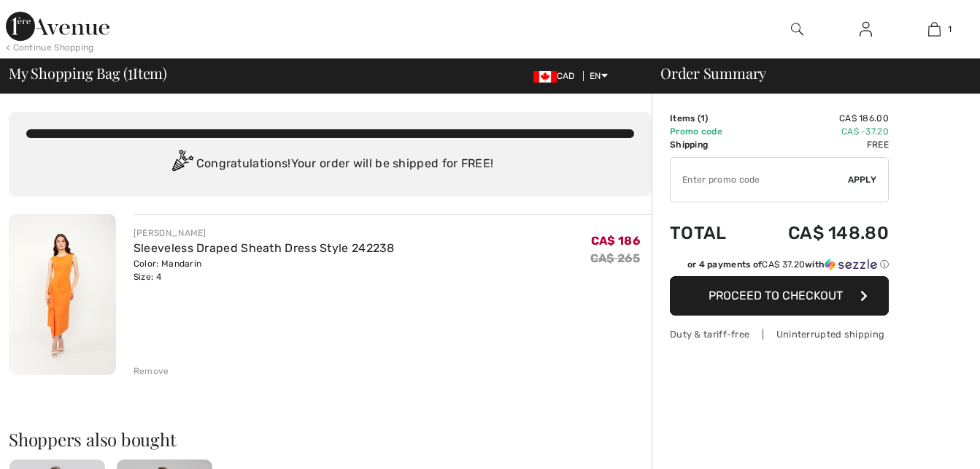 The image size is (980, 469). Describe the element at coordinates (709, 118) in the screenshot. I see `td: Items ( )` at that location.